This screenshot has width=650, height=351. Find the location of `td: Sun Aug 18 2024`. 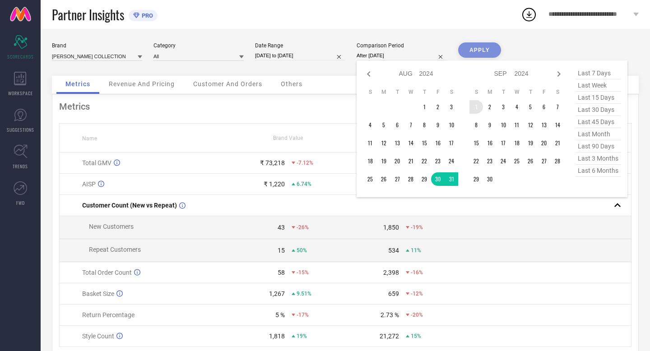

td: Sun Aug 18 2024 is located at coordinates (370, 161).